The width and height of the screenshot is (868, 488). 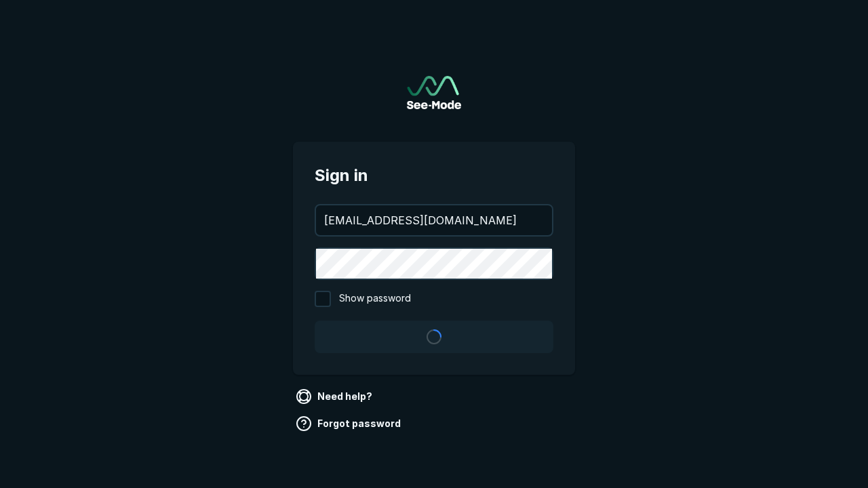 I want to click on input: your@email.com, so click(x=434, y=220).